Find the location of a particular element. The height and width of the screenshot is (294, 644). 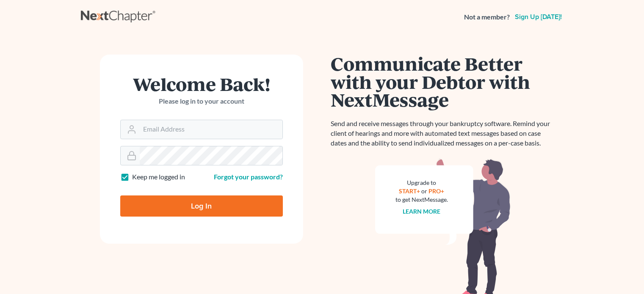

p: Please log in to your account is located at coordinates (202, 101).